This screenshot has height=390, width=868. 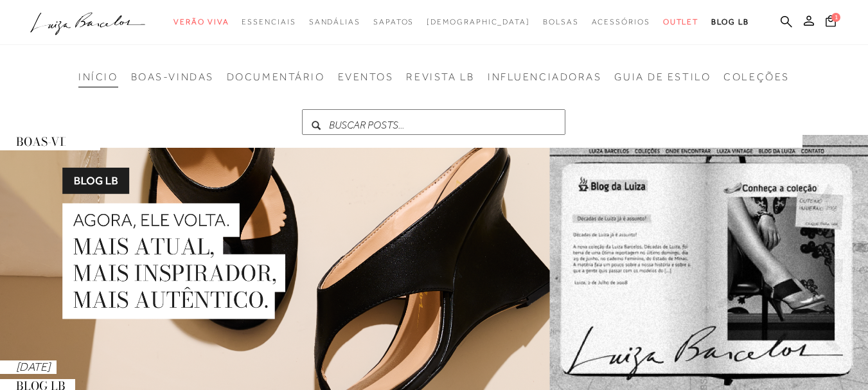 What do you see at coordinates (561, 21) in the screenshot?
I see `span: Bolsas` at bounding box center [561, 21].